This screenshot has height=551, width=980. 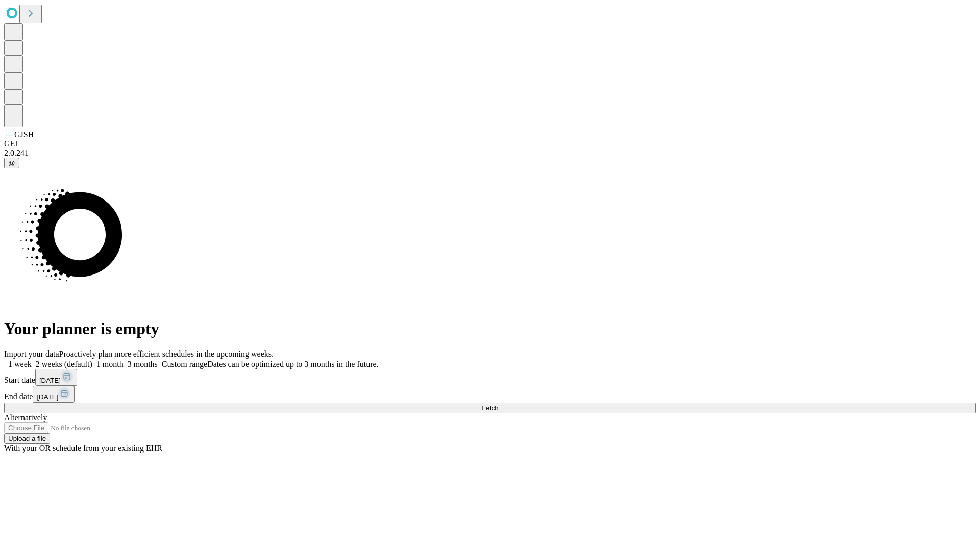 I want to click on span: Import your data, so click(x=31, y=354).